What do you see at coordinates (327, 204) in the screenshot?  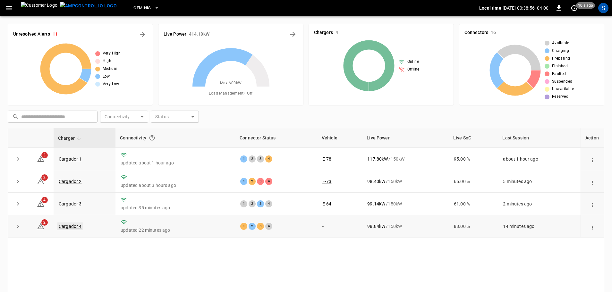 I see `a: E-64` at bounding box center [327, 204].